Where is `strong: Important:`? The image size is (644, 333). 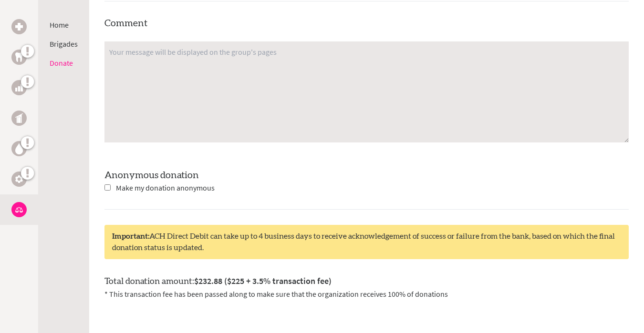 strong: Important: is located at coordinates (131, 237).